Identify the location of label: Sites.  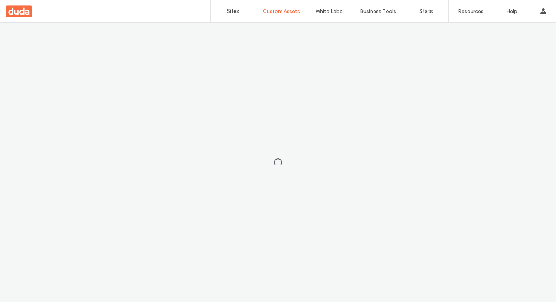
(233, 11).